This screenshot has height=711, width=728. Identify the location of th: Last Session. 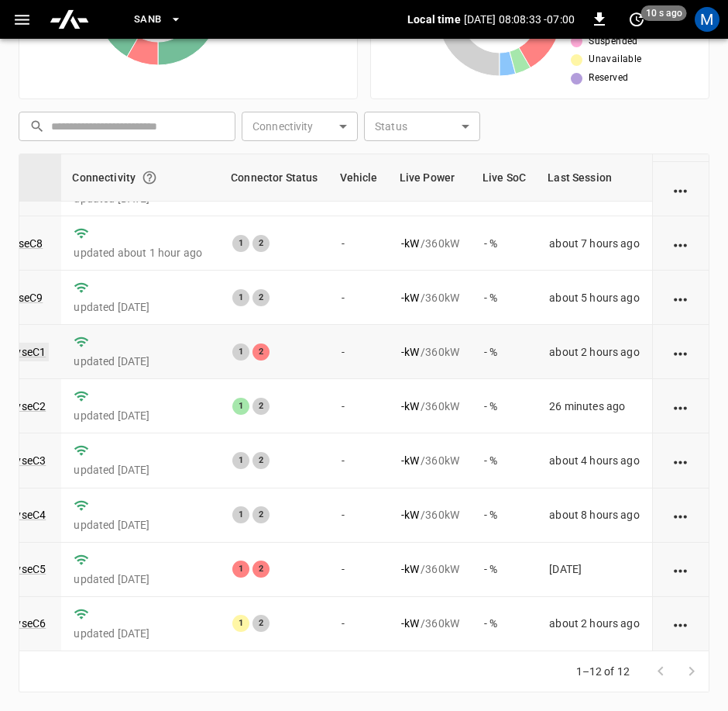
(594, 177).